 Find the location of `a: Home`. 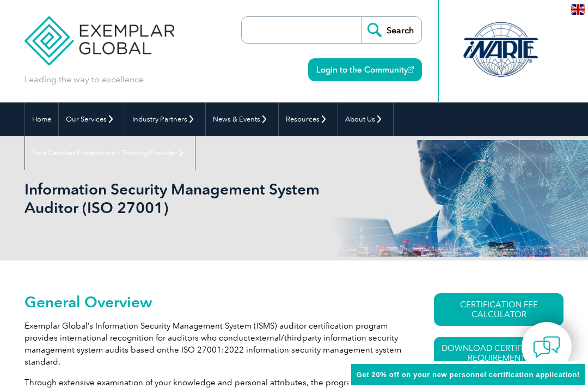

a: Home is located at coordinates (42, 119).